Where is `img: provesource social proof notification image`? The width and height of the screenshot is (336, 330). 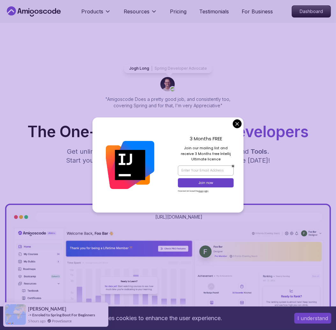
img: provesource social proof notification image is located at coordinates (15, 315).